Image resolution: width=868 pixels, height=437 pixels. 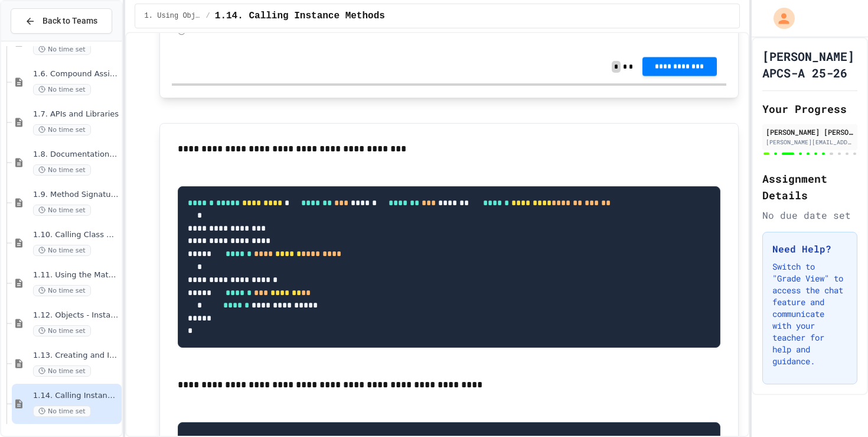 I want to click on span: 1.8. Documentation with Comments and Preconditions, so click(x=76, y=154).